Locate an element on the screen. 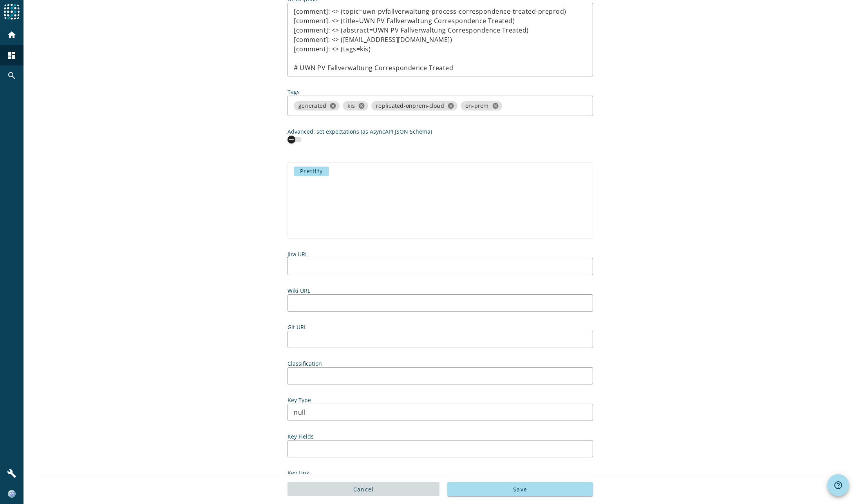 The image size is (857, 504). span: on-prem is located at coordinates (477, 106).